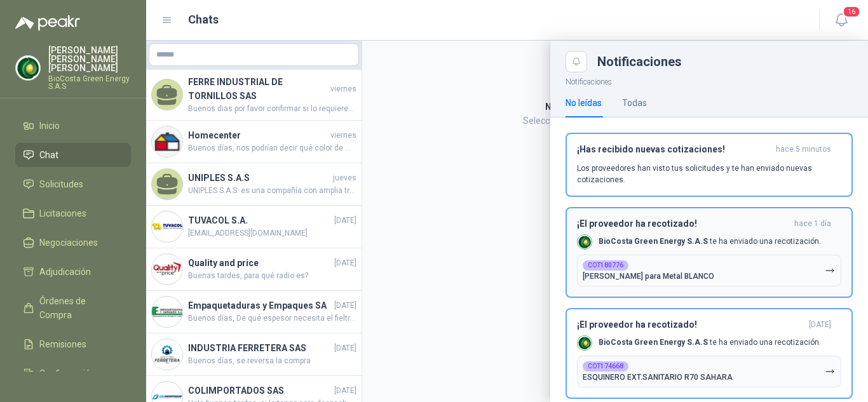 This screenshot has height=402, width=868. I want to click on div: Todas, so click(634, 103).